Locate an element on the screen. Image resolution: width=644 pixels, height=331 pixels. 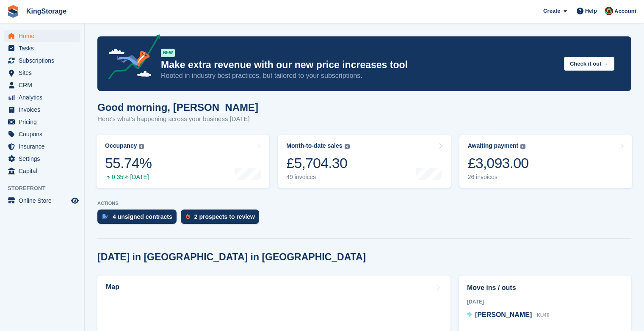
img: prospect-51fa495bee0391a8d652442698ab0144808aea92771e9ea1ae160a38d050c398.svg is located at coordinates (188, 217).